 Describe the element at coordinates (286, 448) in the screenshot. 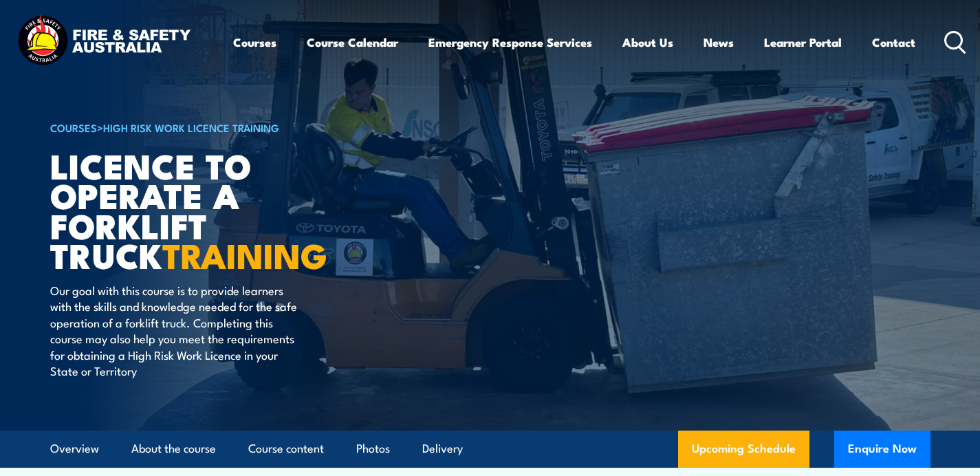

I see `a: Course content` at that location.